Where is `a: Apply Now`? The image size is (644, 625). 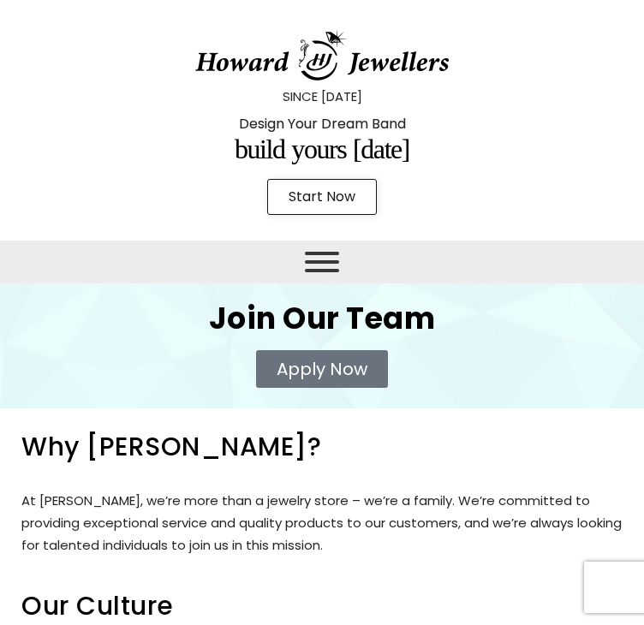
a: Apply Now is located at coordinates (322, 369).